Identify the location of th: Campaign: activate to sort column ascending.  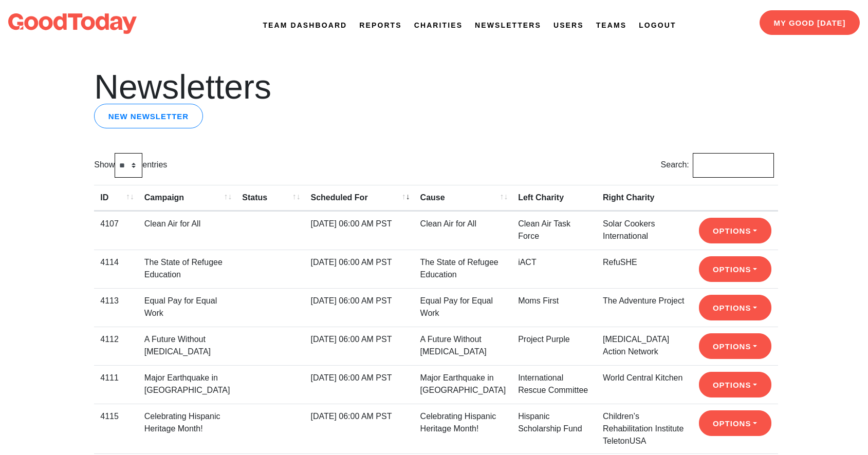
(187, 198).